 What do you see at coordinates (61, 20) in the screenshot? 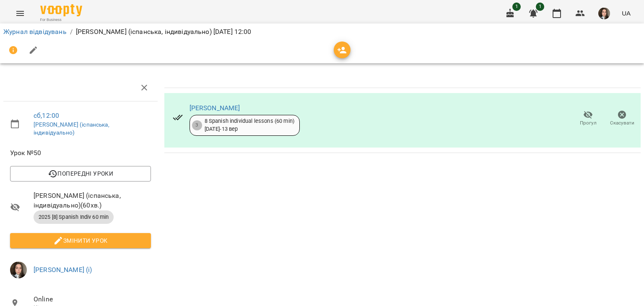
I see `span: For Business` at bounding box center [61, 20].